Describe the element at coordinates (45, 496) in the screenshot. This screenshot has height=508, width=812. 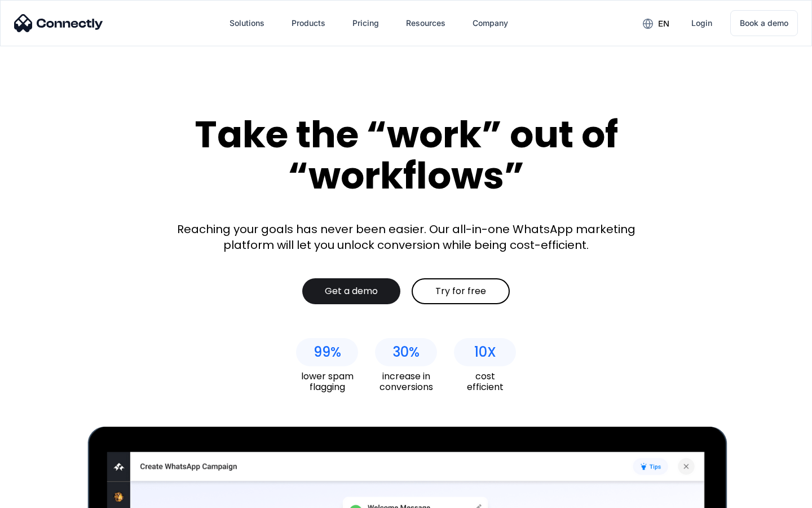
I see `ul: Language list` at that location.